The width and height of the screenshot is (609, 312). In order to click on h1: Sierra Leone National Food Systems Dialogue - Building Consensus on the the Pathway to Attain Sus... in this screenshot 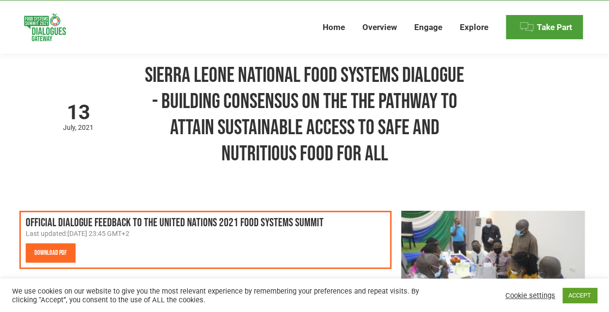, I will do `click(304, 115)`.